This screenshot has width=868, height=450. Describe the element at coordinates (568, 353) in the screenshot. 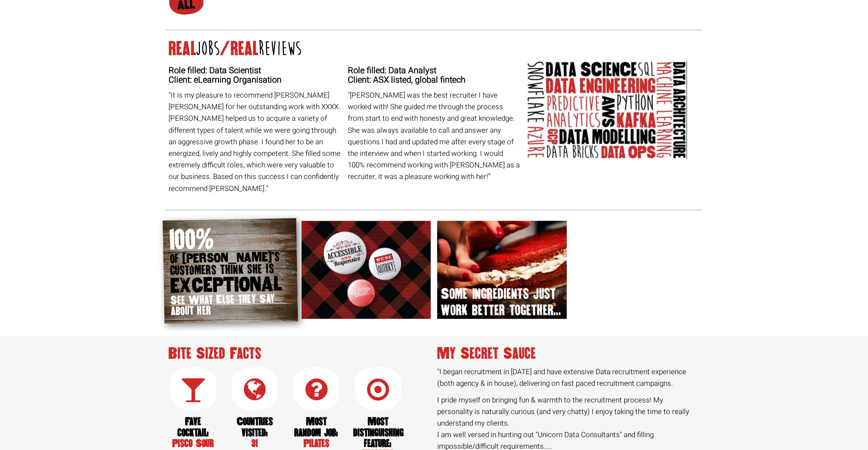

I see `h2: My Secret Sauce` at that location.